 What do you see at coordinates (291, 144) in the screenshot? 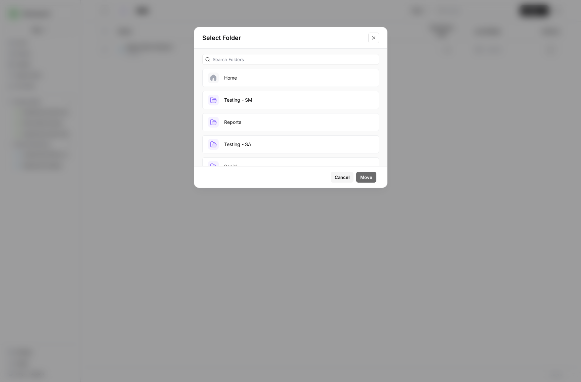
I see `button: Testing - SA` at bounding box center [291, 144].